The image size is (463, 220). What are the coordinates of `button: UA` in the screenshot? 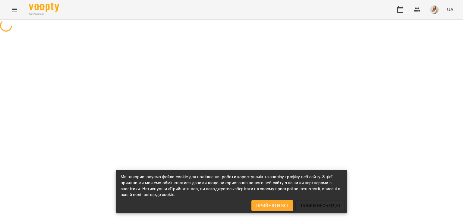 It's located at (450, 9).